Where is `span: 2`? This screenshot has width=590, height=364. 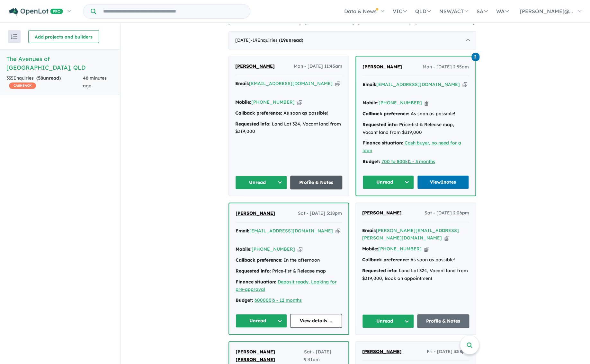 span: 2 is located at coordinates (475, 57).